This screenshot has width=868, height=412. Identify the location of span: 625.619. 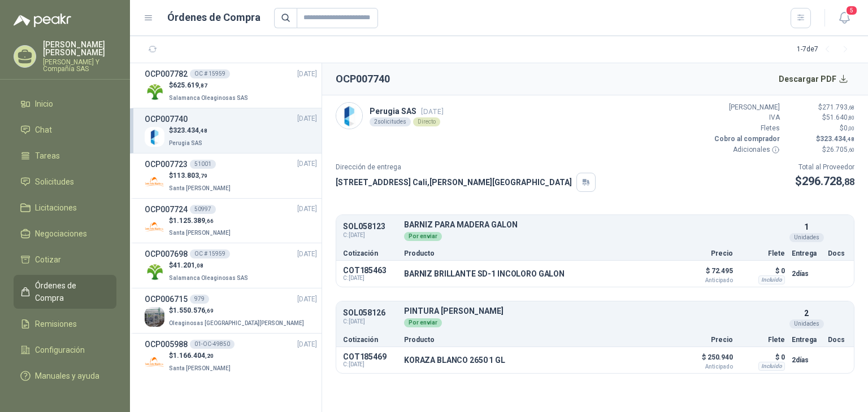
(190, 85).